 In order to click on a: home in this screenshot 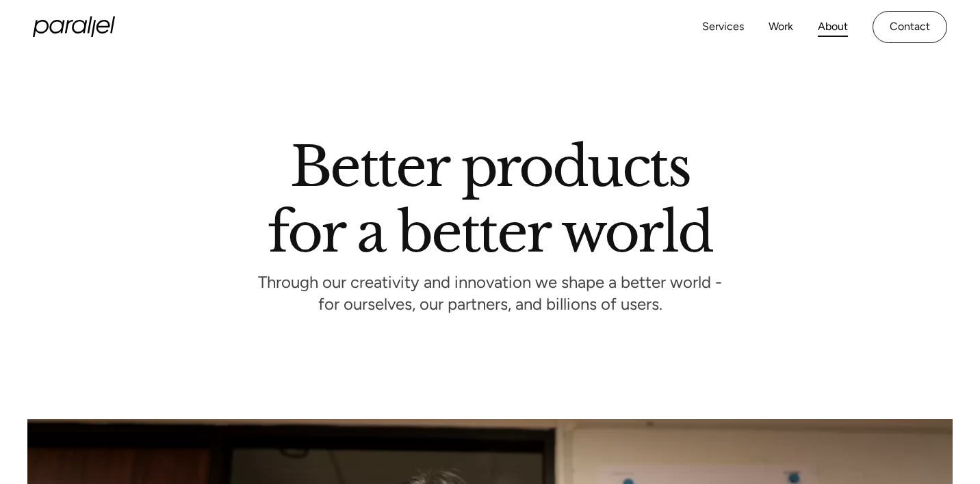, I will do `click(74, 27)`.